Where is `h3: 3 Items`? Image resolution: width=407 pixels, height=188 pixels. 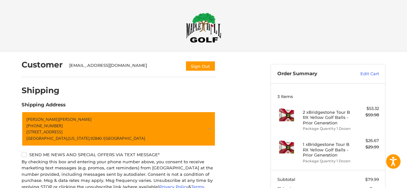 h3: 3 Items is located at coordinates (328, 97).